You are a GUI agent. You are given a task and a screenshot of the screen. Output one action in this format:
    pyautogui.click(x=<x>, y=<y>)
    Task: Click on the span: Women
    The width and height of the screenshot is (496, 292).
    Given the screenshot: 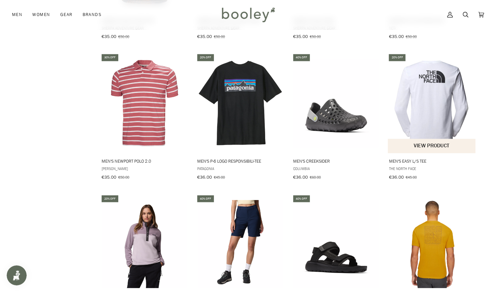 What is the action you would take?
    pyautogui.click(x=41, y=15)
    